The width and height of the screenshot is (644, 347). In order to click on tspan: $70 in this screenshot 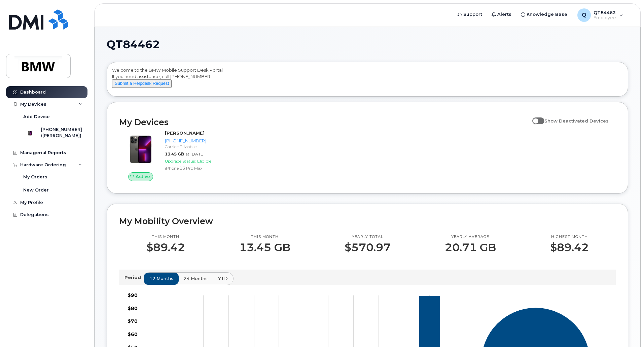, I will do `click(132, 321)`.